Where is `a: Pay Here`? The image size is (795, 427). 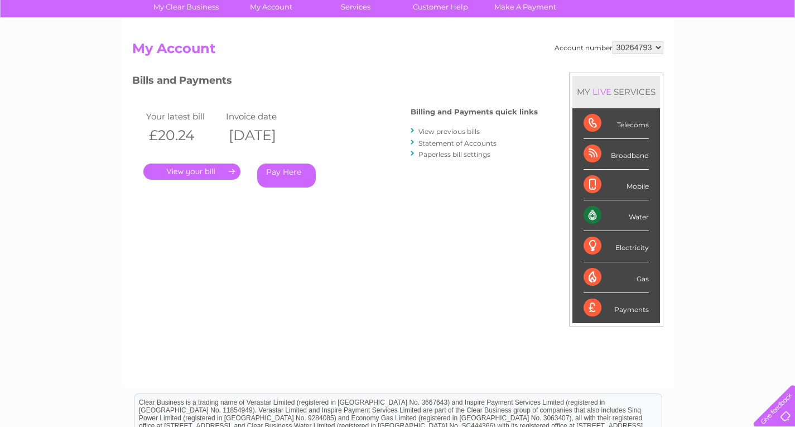
a: Pay Here is located at coordinates (286, 175).